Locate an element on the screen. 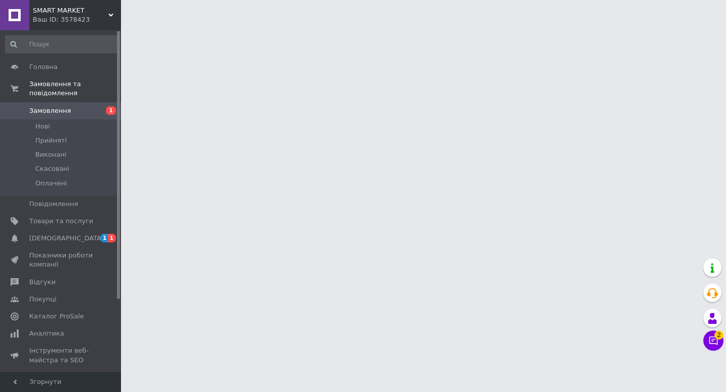 This screenshot has width=726, height=392. input: Пошук is located at coordinates (62, 44).